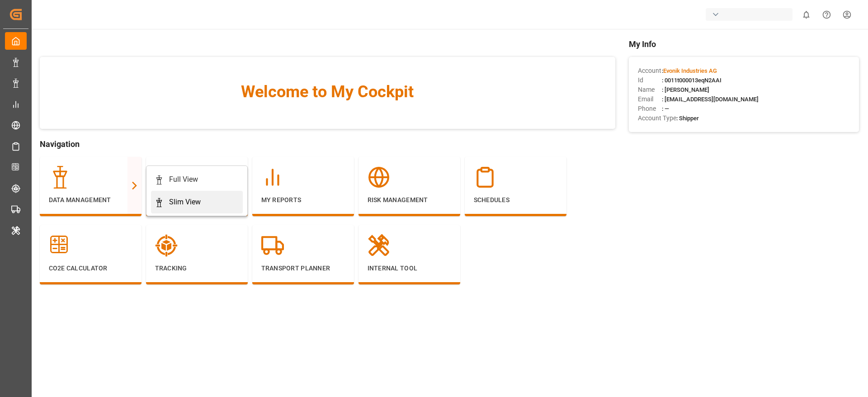 The height and width of the screenshot is (397, 868). I want to click on p: Schedules, so click(515, 200).